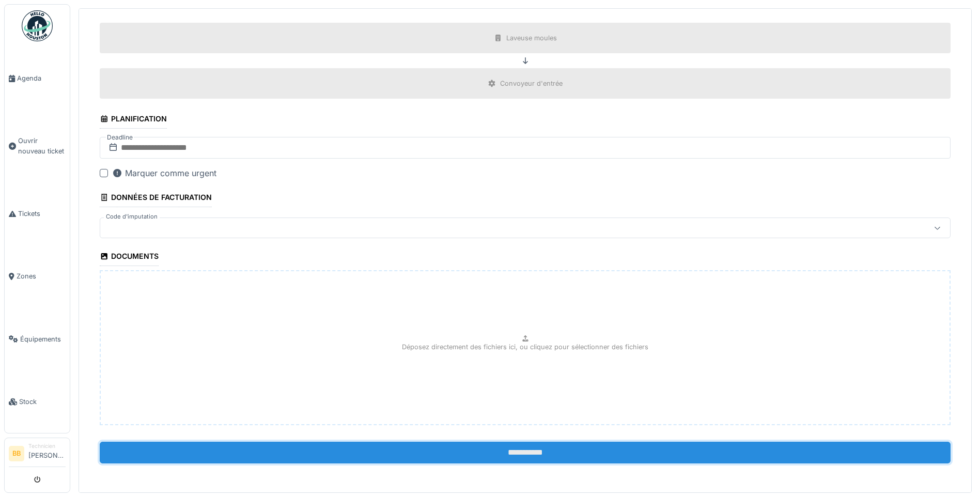 The height and width of the screenshot is (497, 980). I want to click on div: Convoyeur d'entrée, so click(531, 83).